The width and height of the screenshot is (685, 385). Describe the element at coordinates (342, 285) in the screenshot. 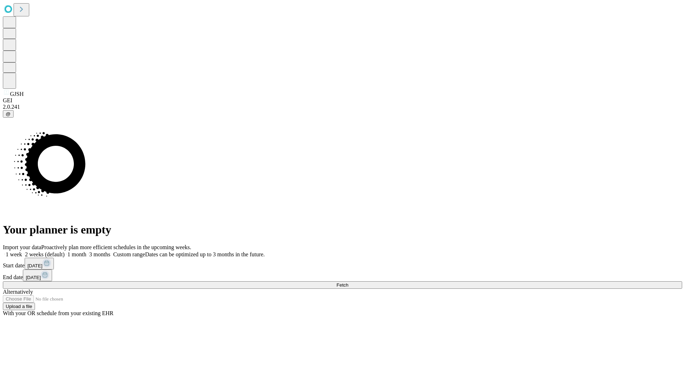

I see `span: Fetch` at that location.